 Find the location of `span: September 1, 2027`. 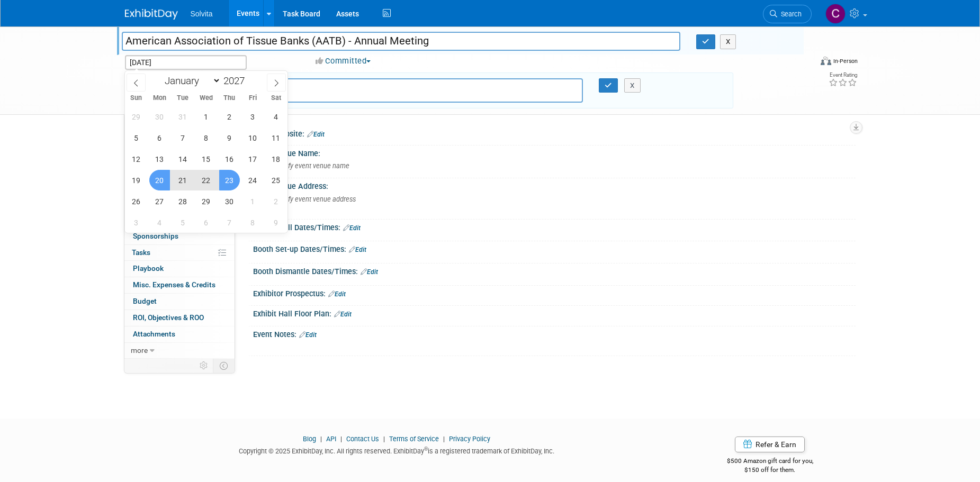

span: September 1, 2027 is located at coordinates (206, 117).